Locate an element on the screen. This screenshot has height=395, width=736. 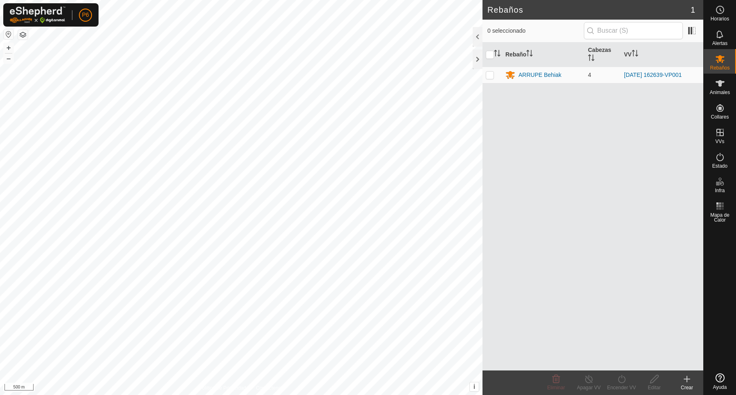
a: Ayuda is located at coordinates (720, 382).